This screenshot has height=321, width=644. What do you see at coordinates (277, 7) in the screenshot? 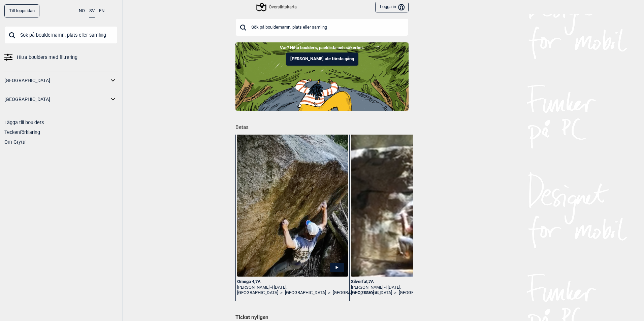
I see `div: Översiktskarta` at bounding box center [277, 7].